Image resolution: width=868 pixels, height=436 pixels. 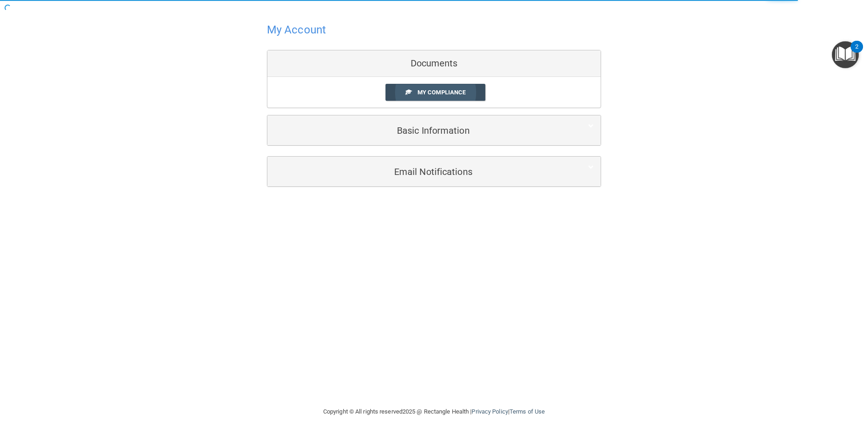 I want to click on div: Documents, so click(x=434, y=64).